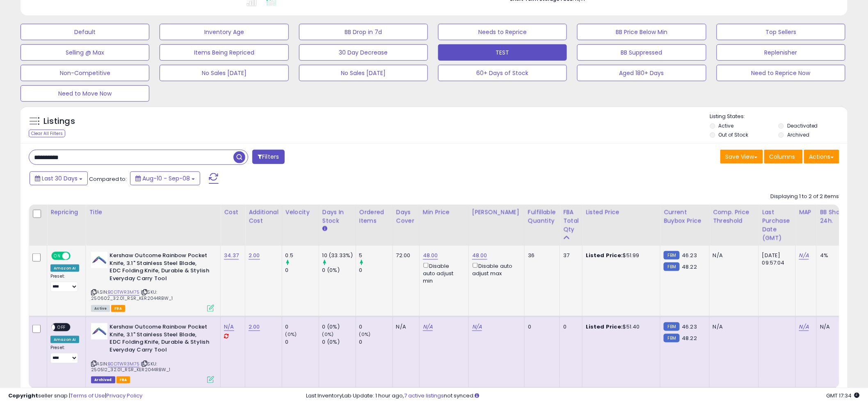 Image resolution: width=868 pixels, height=404 pixels. What do you see at coordinates (404, 256) in the screenshot?
I see `div: 72.00` at bounding box center [404, 256].